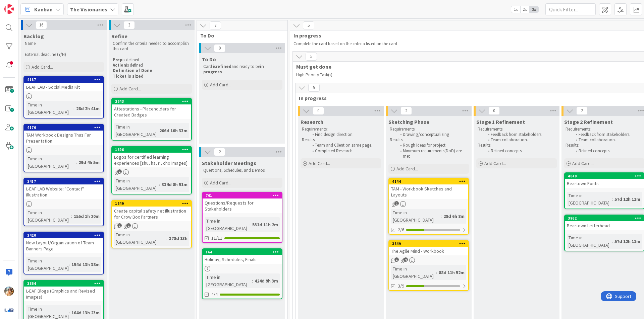 This screenshot has width=644, height=319. Describe the element at coordinates (152, 150) in the screenshot. I see `div: 1696` at that location.